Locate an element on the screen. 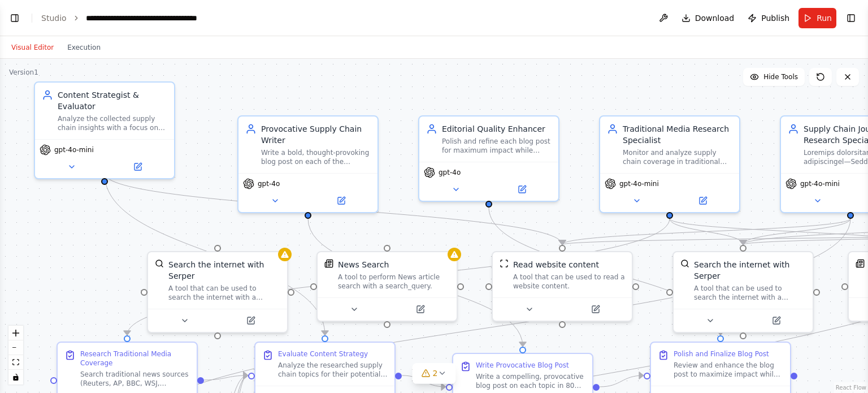 The image size is (868, 393). div: Editorial Quality EnhancerPolish and refine each blog post for maximum impact while maintaining i... is located at coordinates (489, 159).